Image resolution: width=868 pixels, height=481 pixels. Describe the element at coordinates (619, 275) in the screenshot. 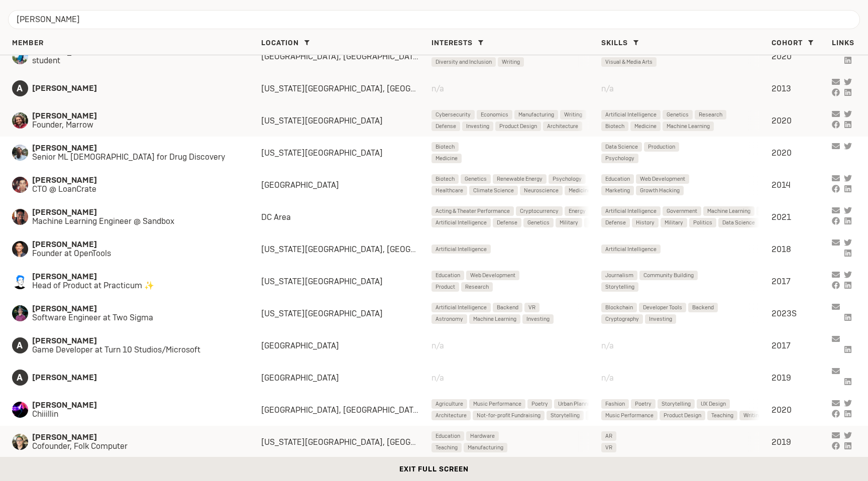

I see `span: Journalism` at that location.